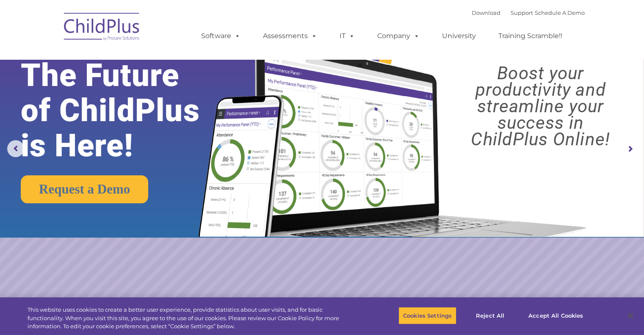 This screenshot has width=644, height=335. What do you see at coordinates (136, 94) in the screenshot?
I see `span: Phone number` at bounding box center [136, 94].